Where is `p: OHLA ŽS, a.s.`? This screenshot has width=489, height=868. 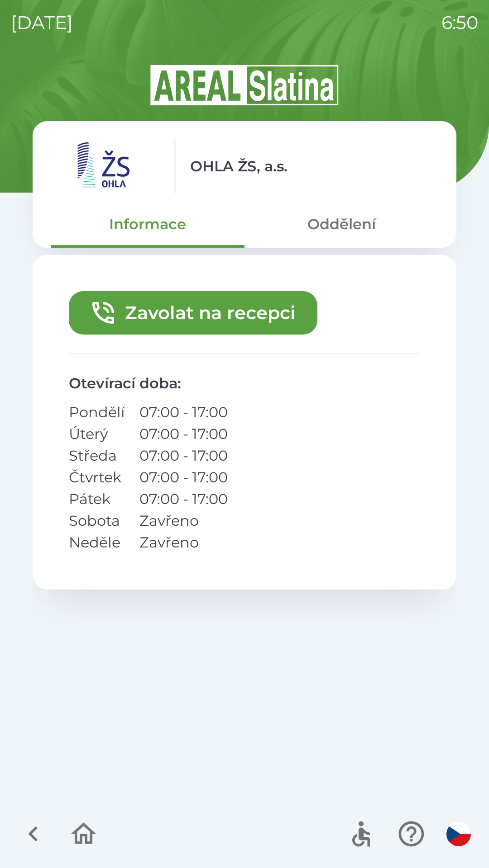
p: OHLA ŽS, a.s. is located at coordinates (238, 167).